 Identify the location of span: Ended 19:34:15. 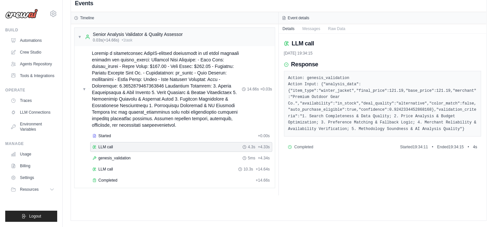
(450, 147).